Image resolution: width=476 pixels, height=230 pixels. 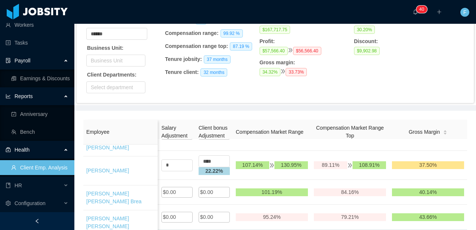 I want to click on span: Configuration, so click(x=30, y=203).